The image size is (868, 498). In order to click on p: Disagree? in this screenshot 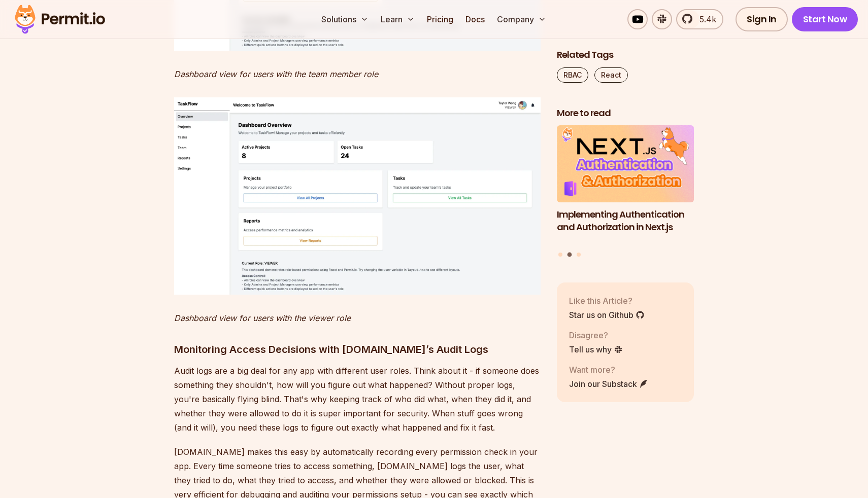, I will do `click(596, 336)`.